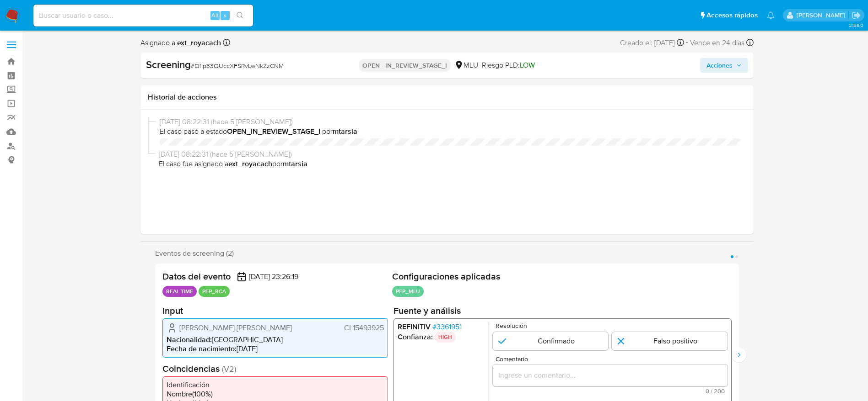 This screenshot has height=401, width=868. Describe the element at coordinates (143, 15) in the screenshot. I see `input: Buscar usuario o caso...` at that location.